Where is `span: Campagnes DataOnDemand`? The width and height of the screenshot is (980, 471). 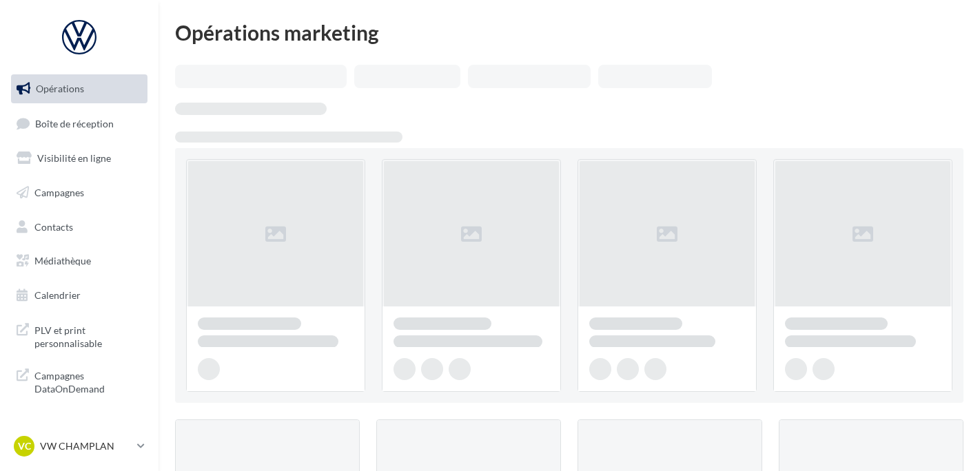
span: Campagnes DataOnDemand is located at coordinates (88, 381).